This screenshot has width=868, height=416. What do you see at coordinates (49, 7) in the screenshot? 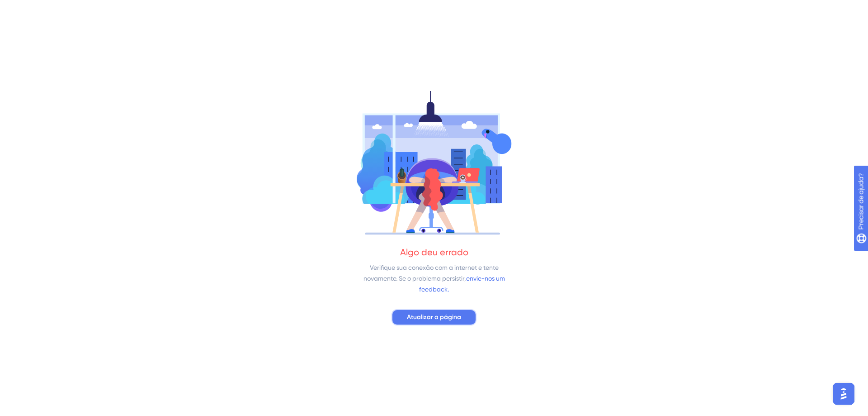
I see `font: Precisar de ajuda?` at bounding box center [49, 7].